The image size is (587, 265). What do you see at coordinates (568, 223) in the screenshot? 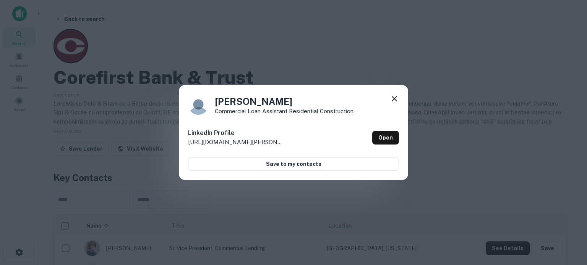
I see `div: Chat Widget` at bounding box center [568, 223].